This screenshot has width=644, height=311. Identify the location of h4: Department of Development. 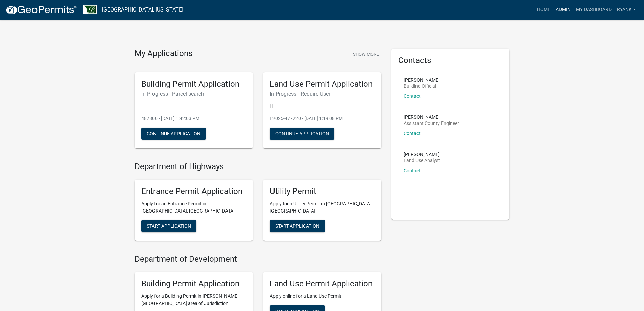
(258, 259).